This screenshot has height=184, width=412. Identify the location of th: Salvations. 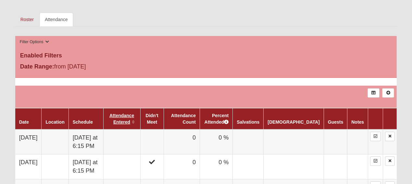
(248, 119).